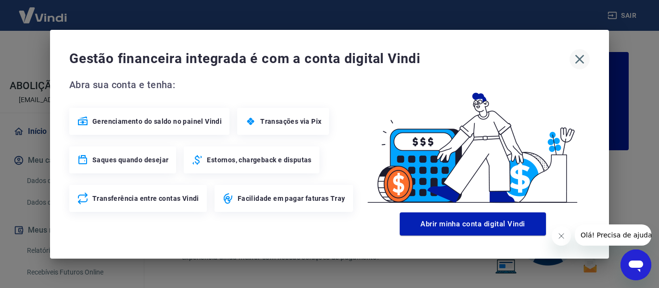 The image size is (659, 288). I want to click on span: Gerenciamento do saldo no painel Vindi, so click(157, 121).